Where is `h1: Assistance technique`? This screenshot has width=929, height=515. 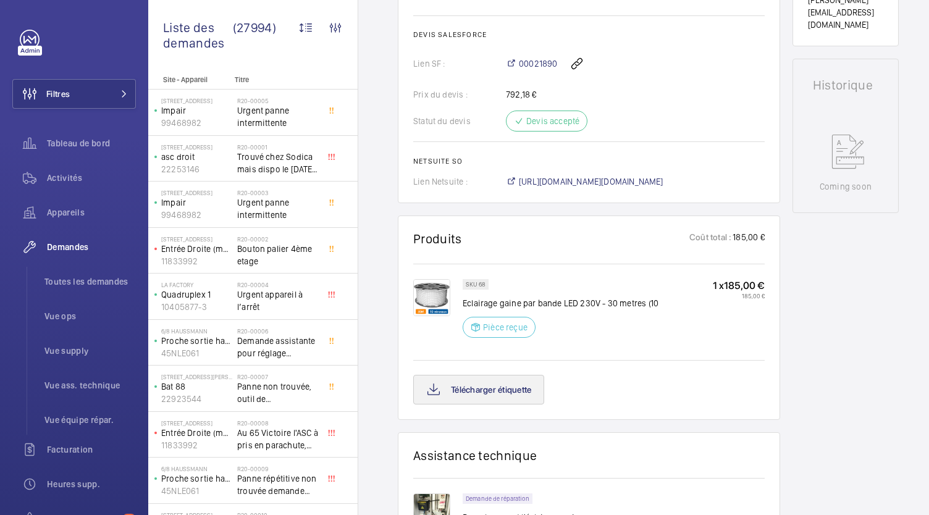 h1: Assistance technique is located at coordinates (475, 455).